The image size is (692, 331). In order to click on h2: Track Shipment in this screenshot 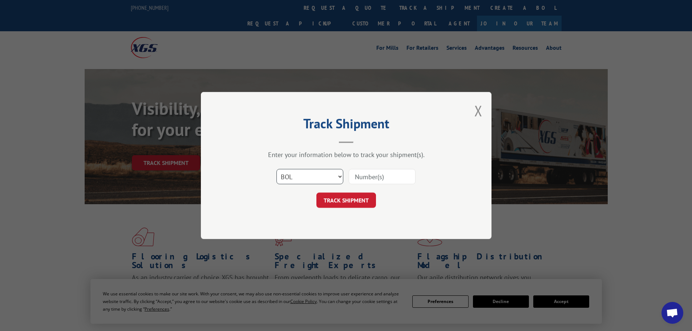, I will do `click(346, 125)`.